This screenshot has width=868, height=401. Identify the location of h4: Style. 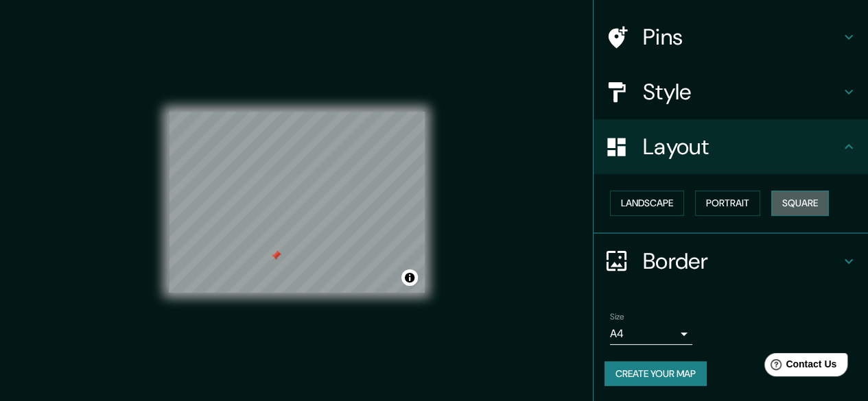
(742, 92).